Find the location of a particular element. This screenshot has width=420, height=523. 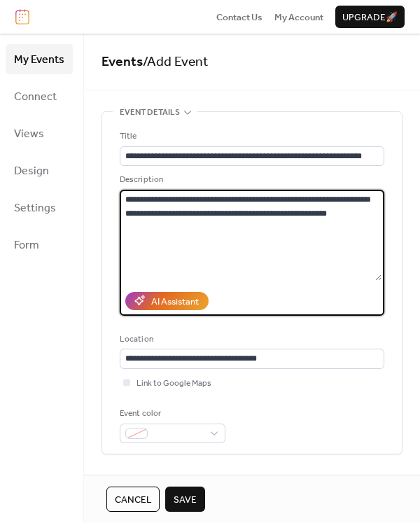

a: Events is located at coordinates (122, 62).